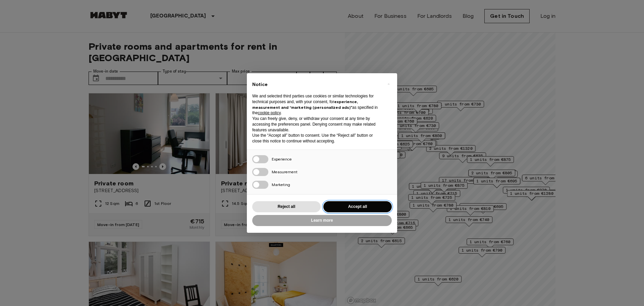  What do you see at coordinates (317, 138) in the screenshot?
I see `p: Use the “Accept all” button to consent. Use the “Reject all” button or close this notice to conti...` at bounding box center [317, 138].